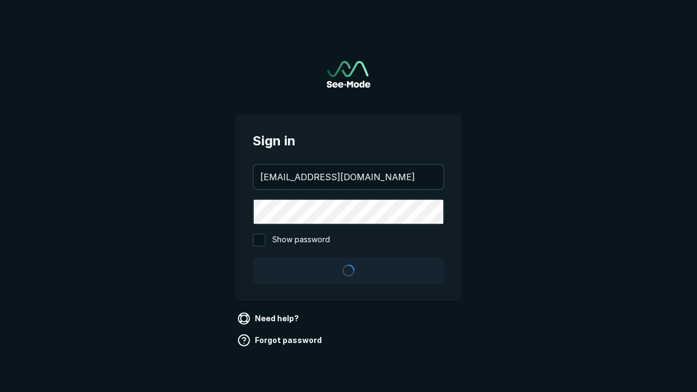 The height and width of the screenshot is (392, 697). I want to click on a: Forgot password, so click(281, 341).